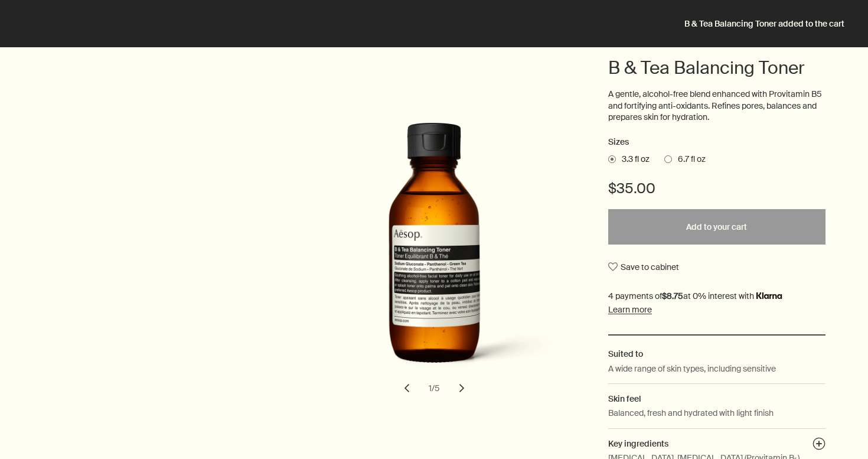 This screenshot has height=459, width=868. I want to click on h2: Skin feel, so click(717, 399).